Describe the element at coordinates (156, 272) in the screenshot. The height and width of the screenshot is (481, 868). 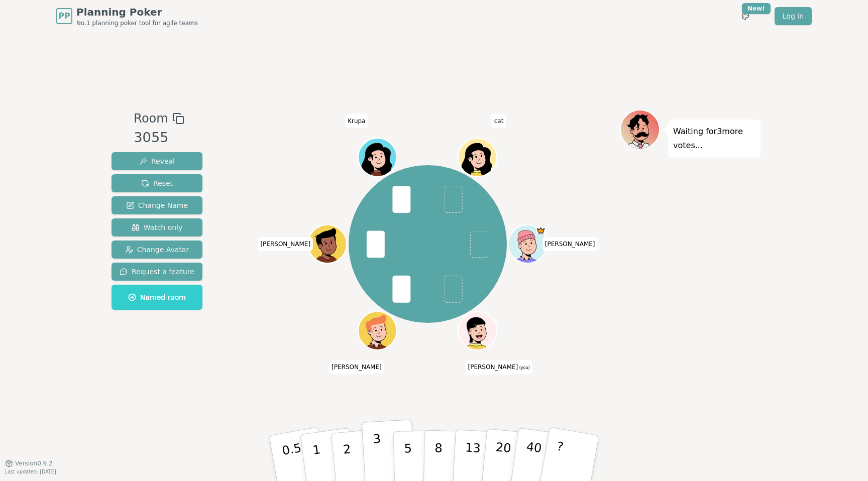
I see `button: Request a feature` at that location.